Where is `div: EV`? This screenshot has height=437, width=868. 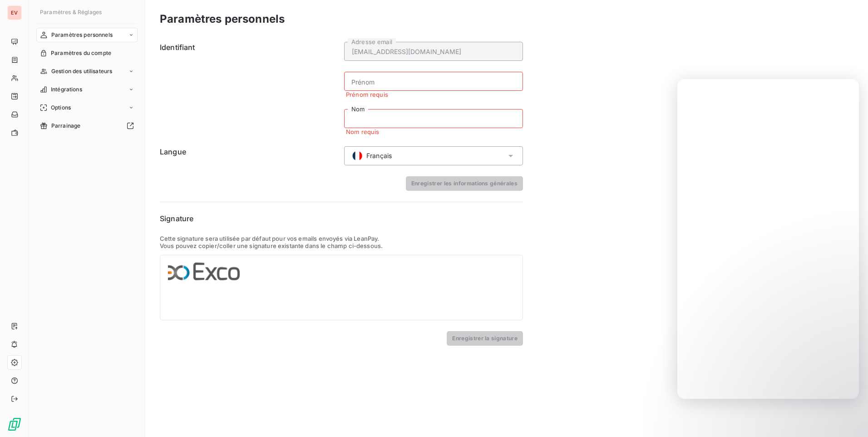
div: EV is located at coordinates (15, 13).